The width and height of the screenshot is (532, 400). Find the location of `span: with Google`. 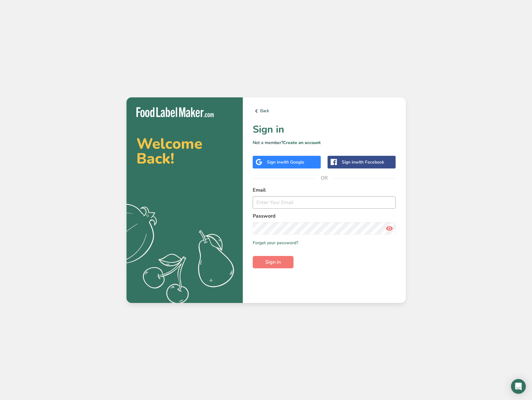

span: with Google is located at coordinates (292, 162).